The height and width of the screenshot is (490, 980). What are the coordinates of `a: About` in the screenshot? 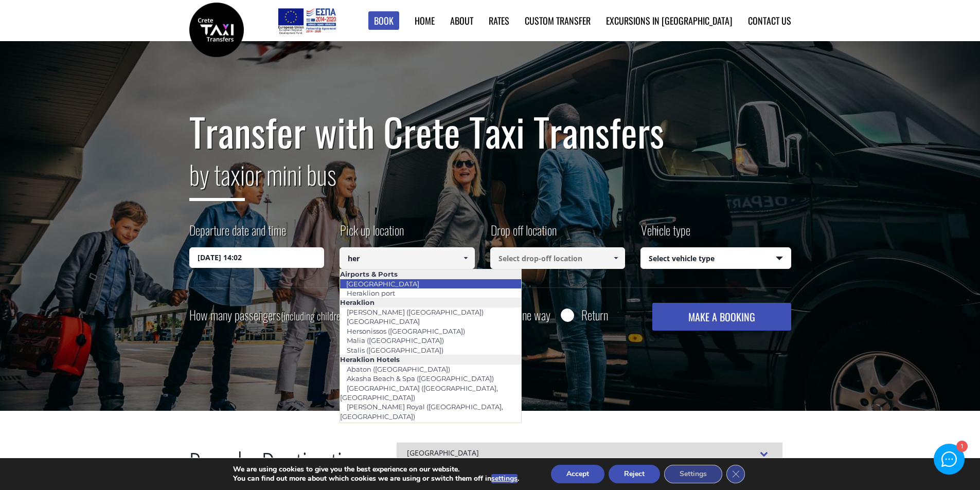 It's located at (461, 21).